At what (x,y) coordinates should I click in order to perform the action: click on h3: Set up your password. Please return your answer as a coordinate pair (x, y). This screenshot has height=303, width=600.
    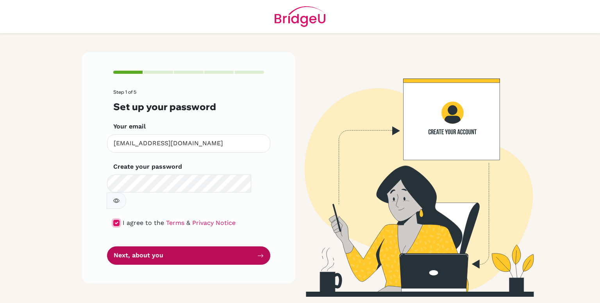
    Looking at the image, I should click on (189, 107).